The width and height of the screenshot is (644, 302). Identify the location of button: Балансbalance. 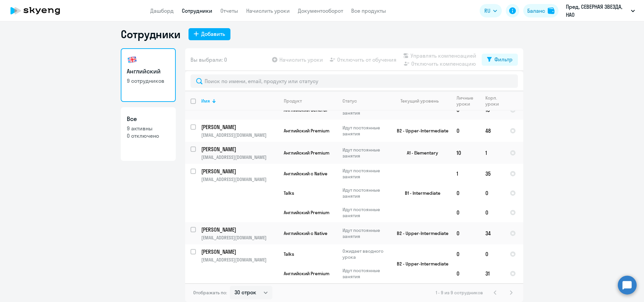
(541, 11).